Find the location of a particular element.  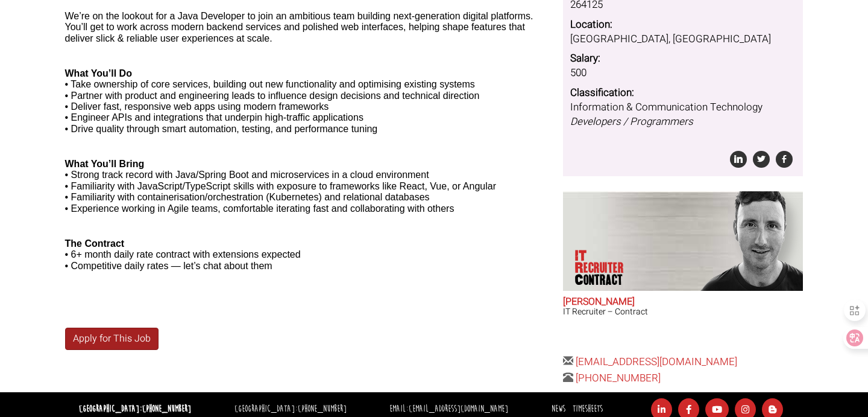

span: • 6+ month daily rate contract with extensions expected • Competitive daily rates — let’s chat ab... is located at coordinates (183, 259).